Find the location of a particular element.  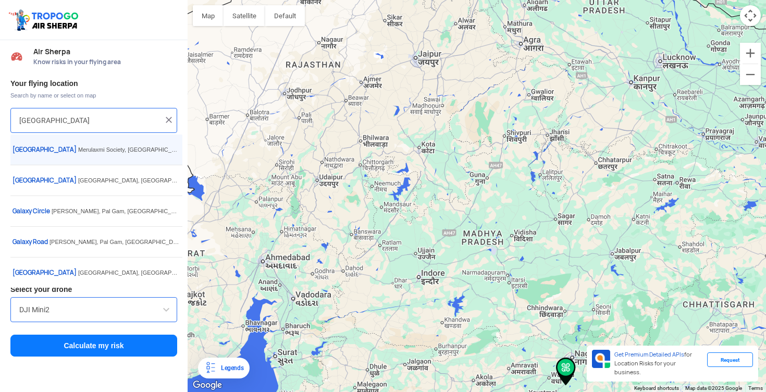

span: Air Sherpa is located at coordinates (105, 52).